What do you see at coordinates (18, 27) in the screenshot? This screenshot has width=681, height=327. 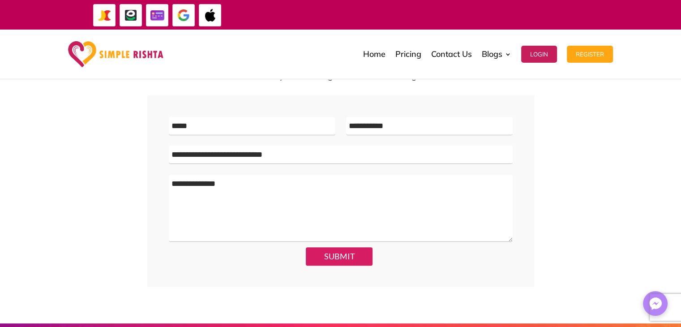 I see `img: website_grey.svg` at bounding box center [18, 27].